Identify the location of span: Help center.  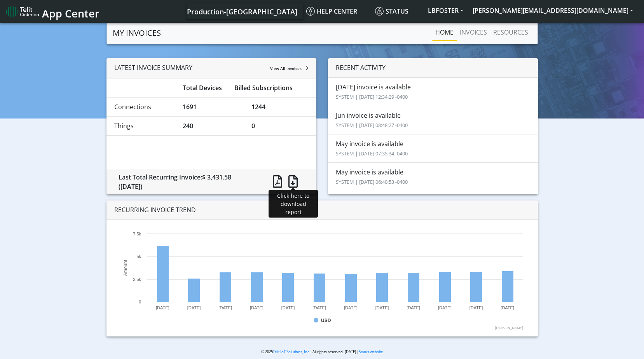
(331, 11).